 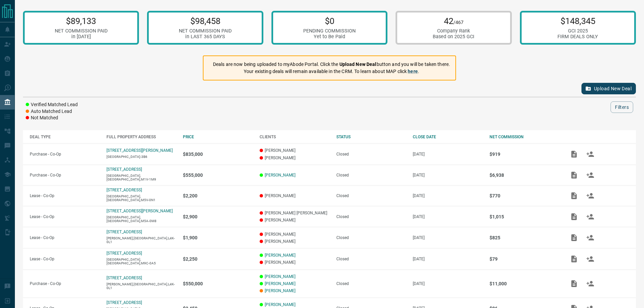 I want to click on div: Company Rank, so click(x=453, y=31).